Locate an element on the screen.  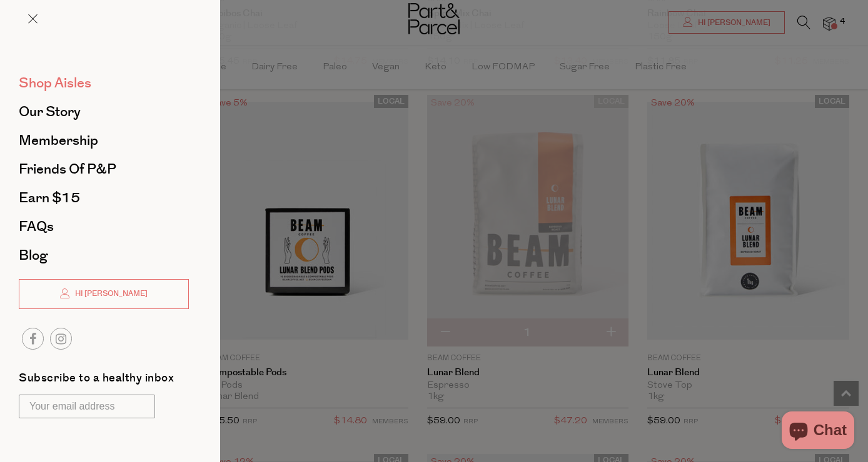
inbox-online-store-chat: Shopify online store chat is located at coordinates (818, 432).